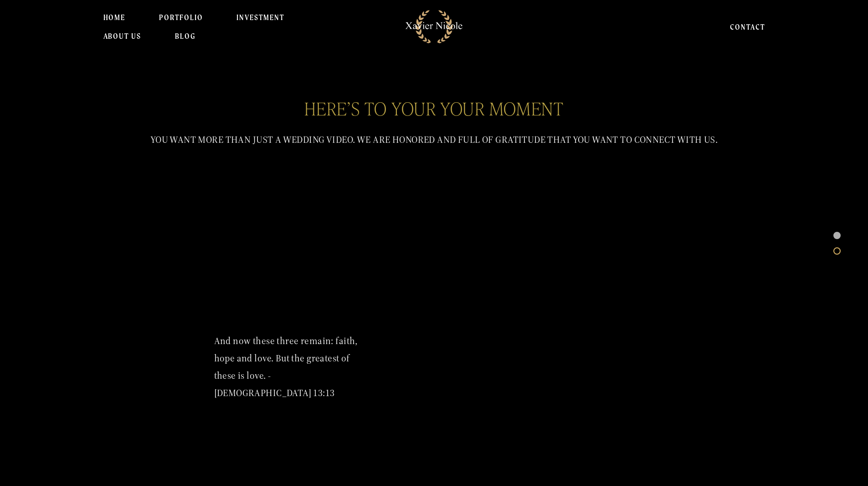  I want to click on a: BLOG, so click(185, 36).